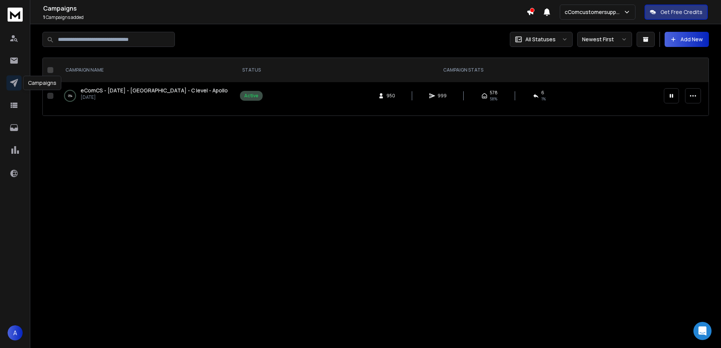 The image size is (721, 348). Describe the element at coordinates (44, 17) in the screenshot. I see `span: 1` at that location.